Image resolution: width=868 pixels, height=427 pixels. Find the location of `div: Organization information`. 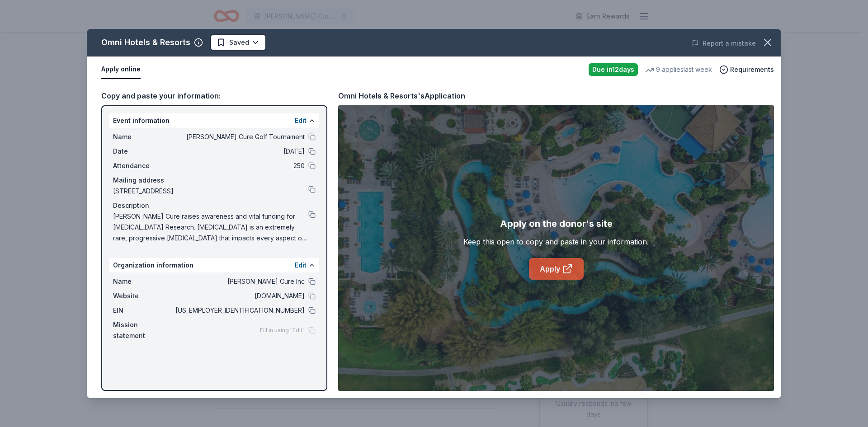

div: Organization information is located at coordinates (214, 266).